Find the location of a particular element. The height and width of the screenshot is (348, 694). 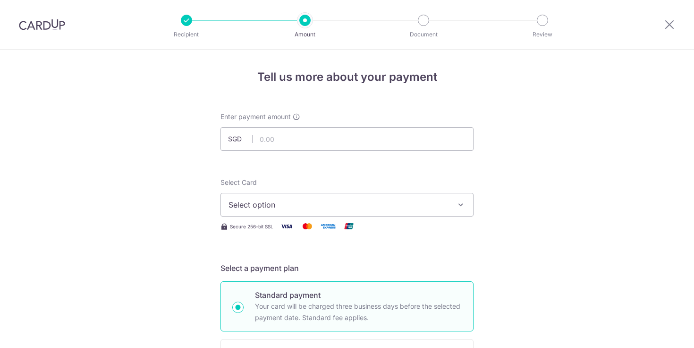

span: Select option is located at coordinates (339, 205).